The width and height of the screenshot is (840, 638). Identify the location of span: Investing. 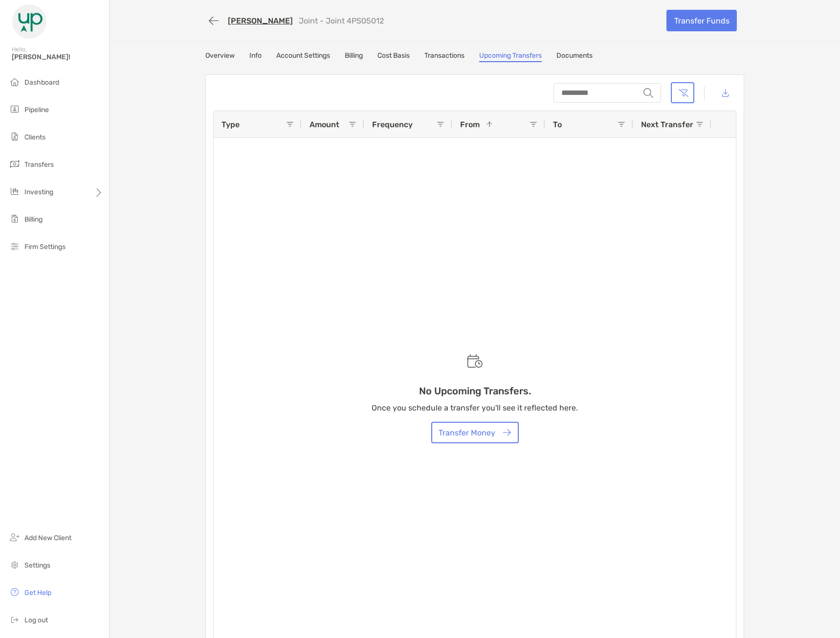
(39, 192).